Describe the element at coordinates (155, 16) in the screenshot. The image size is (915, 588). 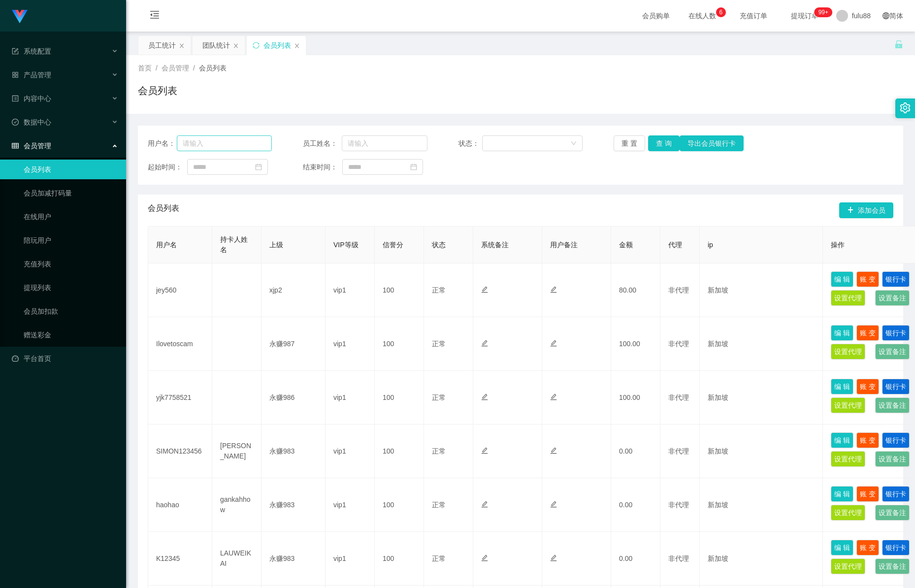
I see `i: 图标: menu-fold` at that location.